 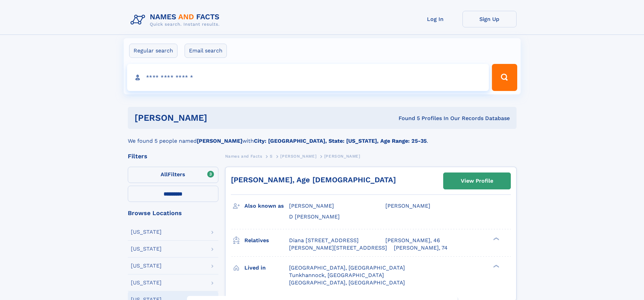 I want to click on span: All, so click(x=164, y=174).